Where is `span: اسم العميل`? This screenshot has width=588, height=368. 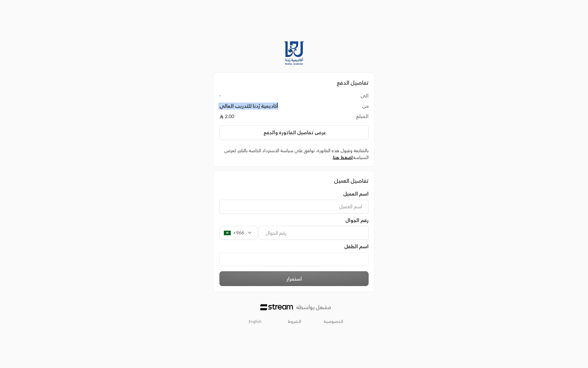 span: اسم العميل is located at coordinates (356, 194).